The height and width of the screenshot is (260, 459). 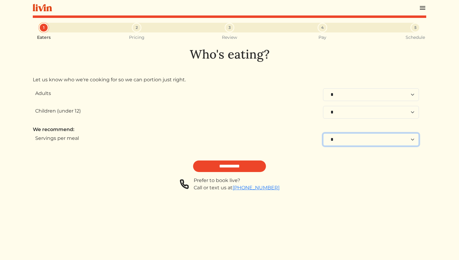 I want to click on label: Children (under 12), so click(x=58, y=111).